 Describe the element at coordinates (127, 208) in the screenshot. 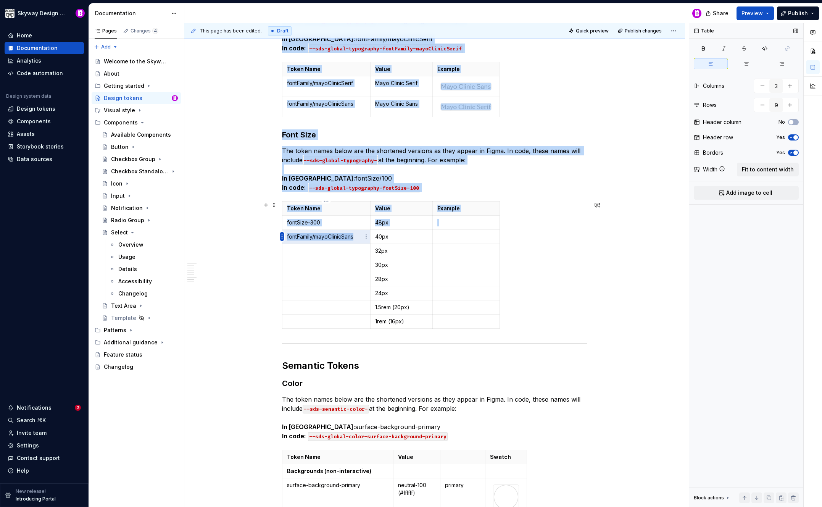

I see `div: Notification` at that location.